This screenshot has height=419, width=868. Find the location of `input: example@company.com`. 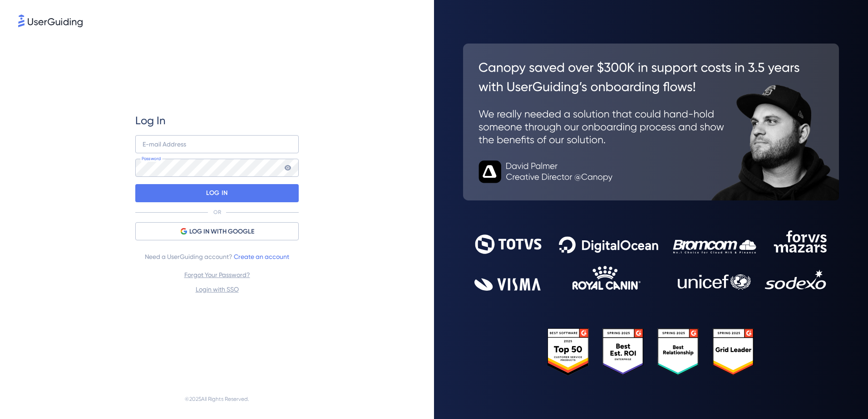

input: example@company.com is located at coordinates (217, 144).